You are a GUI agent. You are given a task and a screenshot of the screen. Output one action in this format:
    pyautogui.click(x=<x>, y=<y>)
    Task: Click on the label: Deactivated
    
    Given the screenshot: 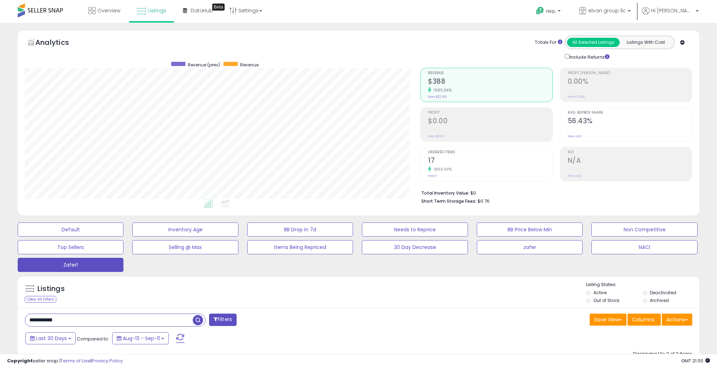 What is the action you would take?
    pyautogui.click(x=663, y=293)
    